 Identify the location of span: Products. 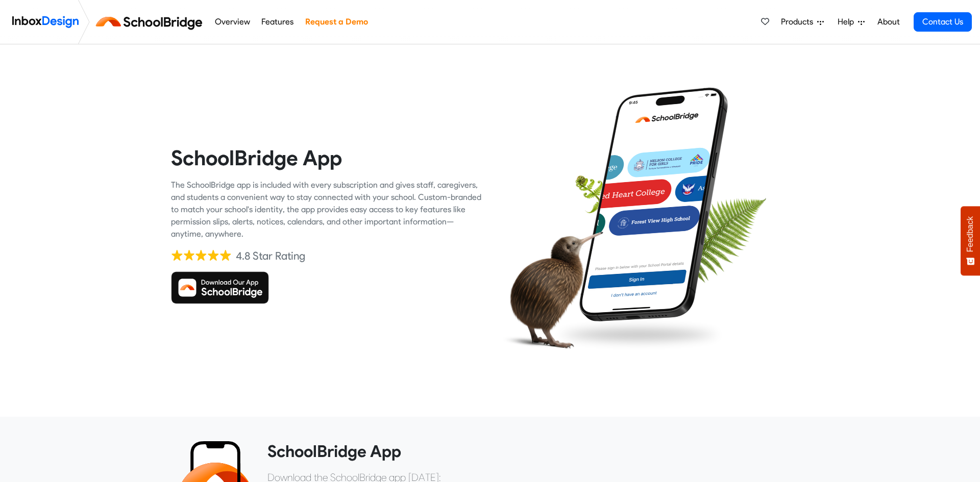
(799, 22).